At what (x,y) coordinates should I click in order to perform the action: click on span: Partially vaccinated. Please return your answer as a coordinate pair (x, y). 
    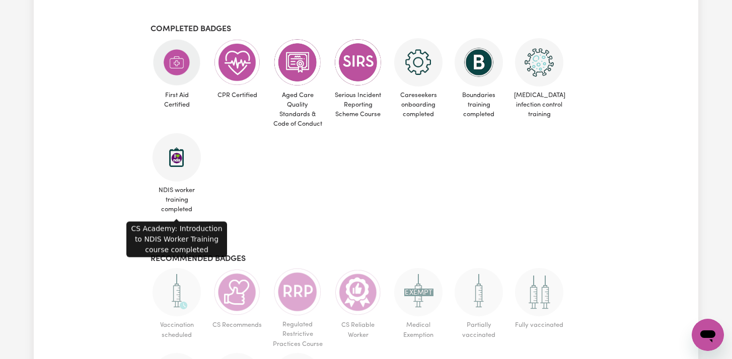
    Looking at the image, I should click on (479, 330).